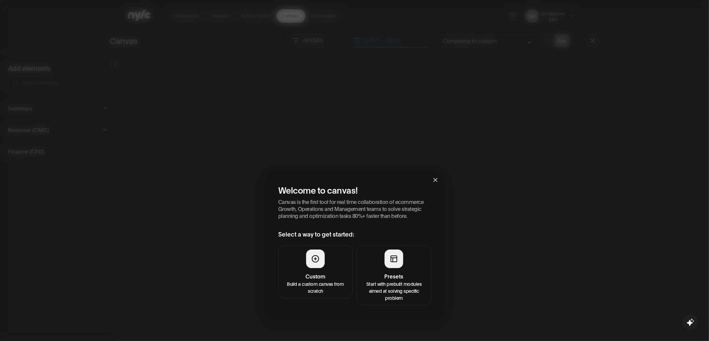 The image size is (709, 341). What do you see at coordinates (315, 276) in the screenshot?
I see `h4: Custom` at bounding box center [315, 276].